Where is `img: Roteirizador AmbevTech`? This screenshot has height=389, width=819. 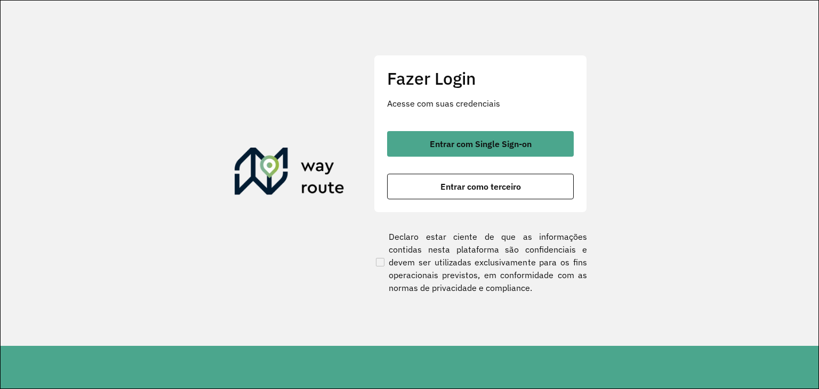
img: Roteirizador AmbevTech is located at coordinates (289, 173).